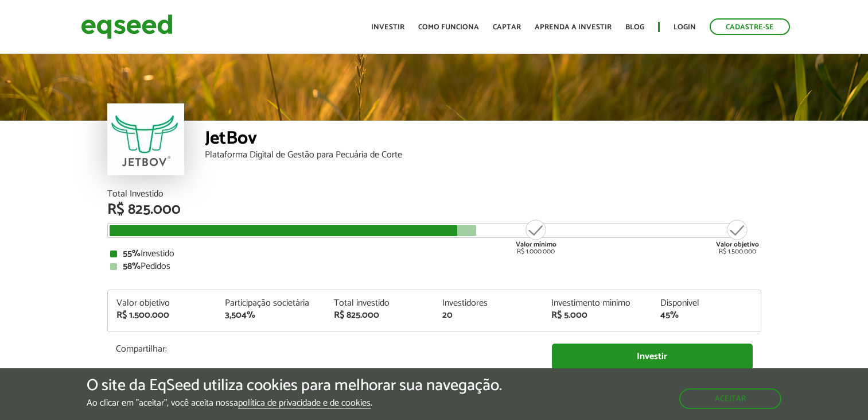 Image resolution: width=868 pixels, height=420 pixels. I want to click on div: Total Investido, so click(435, 194).